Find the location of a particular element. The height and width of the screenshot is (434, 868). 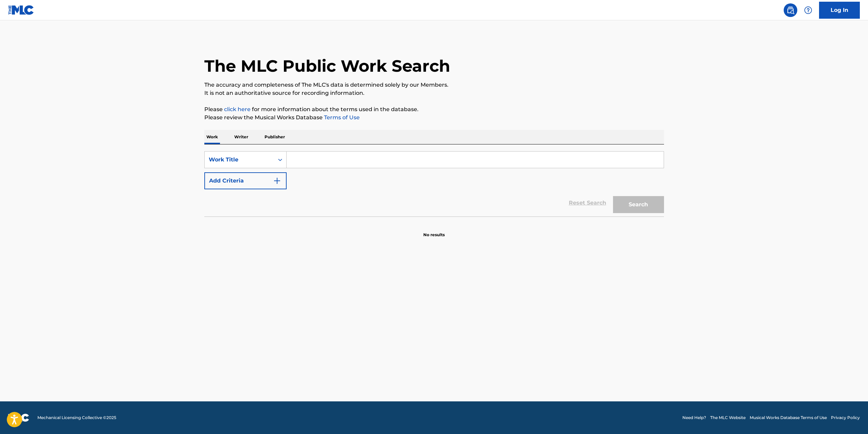

h1: The MLC Public Work Search is located at coordinates (327, 66).